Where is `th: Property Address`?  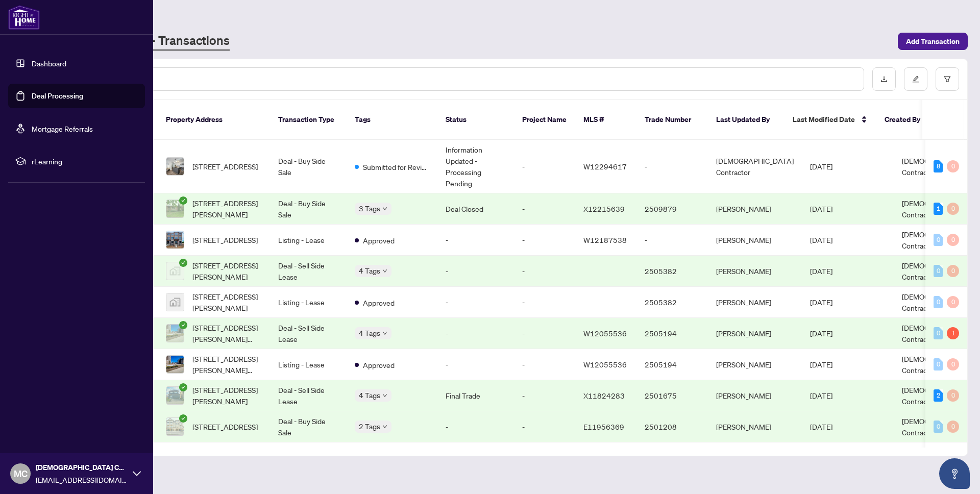
th: Property Address is located at coordinates (214, 120).